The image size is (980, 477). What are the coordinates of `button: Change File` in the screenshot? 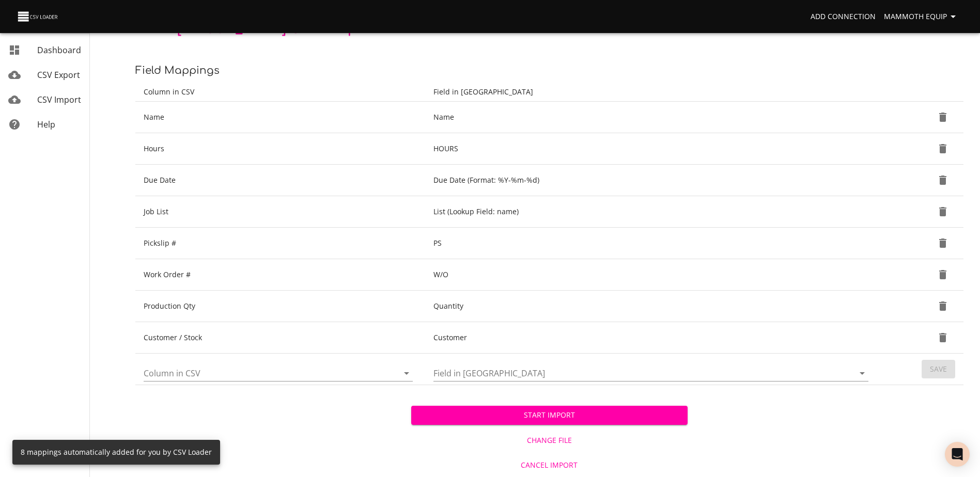 It's located at (549, 440).